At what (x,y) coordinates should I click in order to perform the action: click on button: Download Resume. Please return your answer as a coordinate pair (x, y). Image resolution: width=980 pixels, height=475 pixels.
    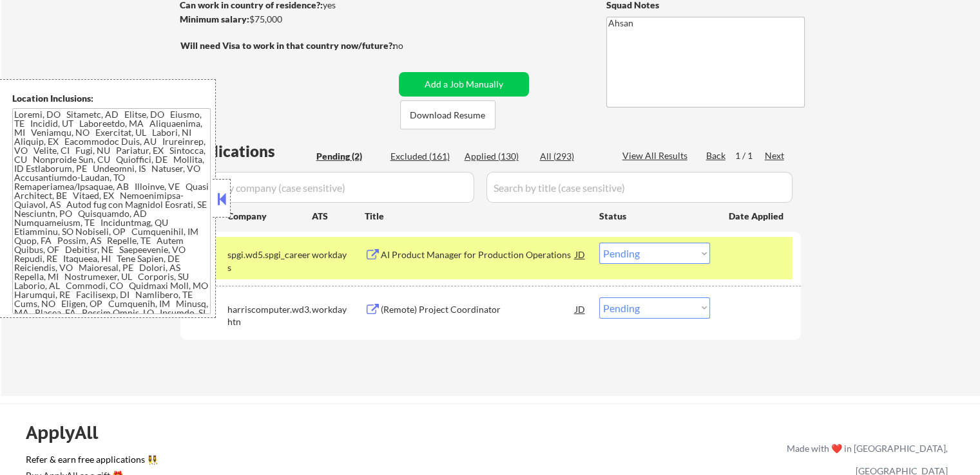
    Looking at the image, I should click on (448, 115).